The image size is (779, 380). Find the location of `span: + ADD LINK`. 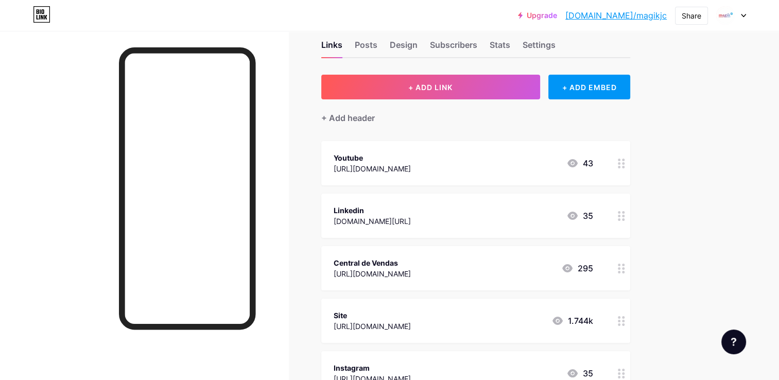

span: + ADD LINK is located at coordinates (431, 87).